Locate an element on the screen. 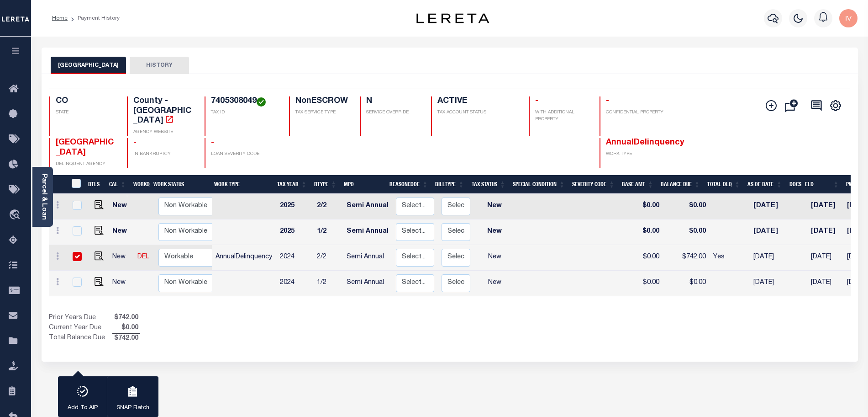 The image size is (868, 417). img: svg+xml;base64,PHN2ZyB4bWxucz0iaHR0cDovL3d3dy53My5vcmcvMjAwMC9zdmciIHBvaW50ZXItZXZlbnRzPSJub25lIi... is located at coordinates (849, 18).